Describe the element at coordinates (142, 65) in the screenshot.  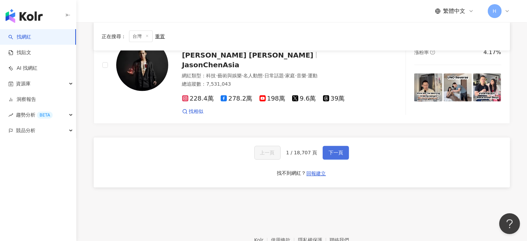
I see `img: KOL Avatar` at that location.